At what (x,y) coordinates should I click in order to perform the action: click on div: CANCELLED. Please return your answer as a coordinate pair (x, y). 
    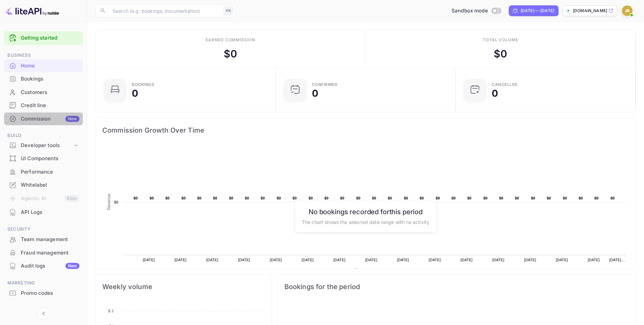
    Looking at the image, I should click on (505, 85).